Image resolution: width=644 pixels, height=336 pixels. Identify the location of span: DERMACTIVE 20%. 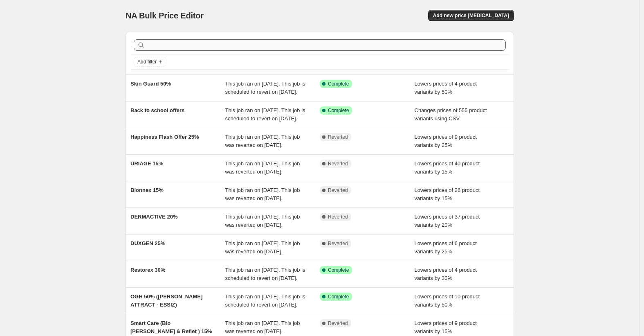
(155, 216).